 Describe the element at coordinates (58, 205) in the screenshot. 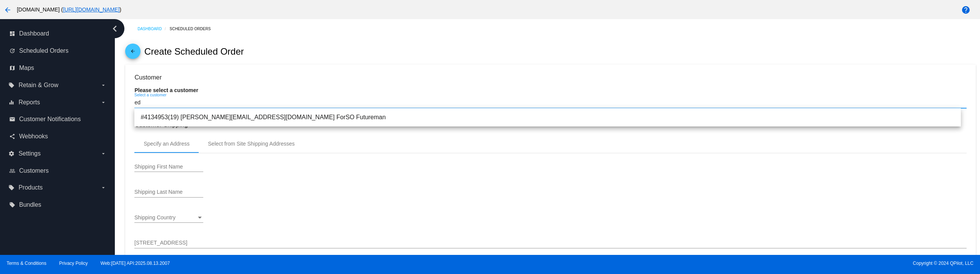

I see `a: local_offer Bundles` at that location.